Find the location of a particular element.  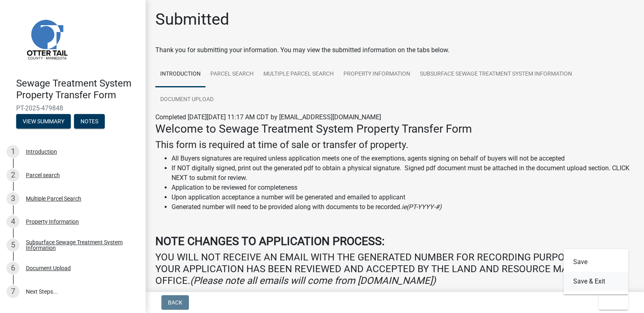

i: ie(PT-YYYY-#) is located at coordinates (421, 207).